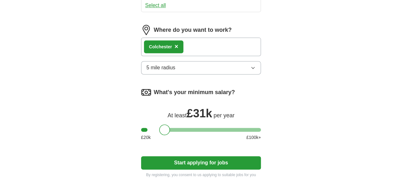 The height and width of the screenshot is (186, 402). Describe the element at coordinates (146, 92) in the screenshot. I see `img: salary.png` at that location.